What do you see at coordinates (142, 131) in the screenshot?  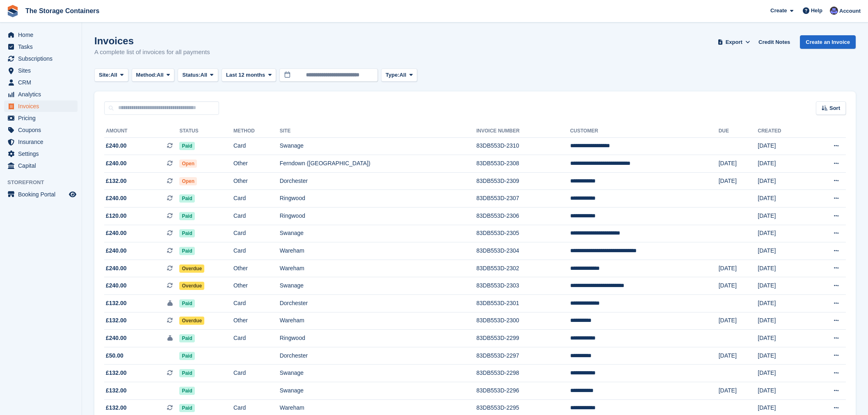 I see `th: Amount` at bounding box center [142, 131].